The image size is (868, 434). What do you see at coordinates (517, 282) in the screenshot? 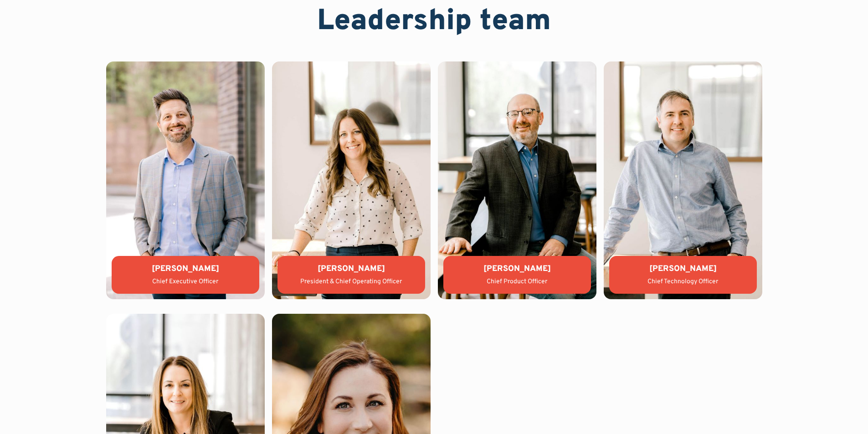
I see `div: Chief Product Officer` at bounding box center [517, 282].